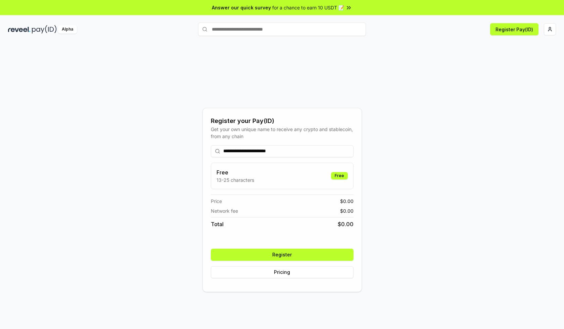 Image resolution: width=564 pixels, height=329 pixels. I want to click on span: Network fee, so click(224, 211).